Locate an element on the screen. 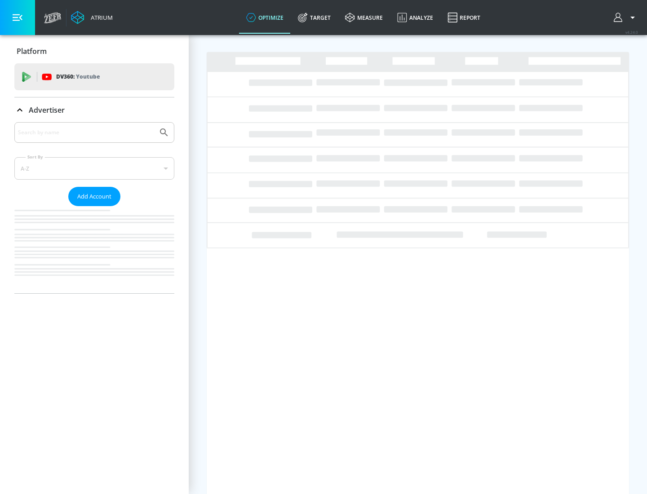  a: Analyze is located at coordinates (415, 18).